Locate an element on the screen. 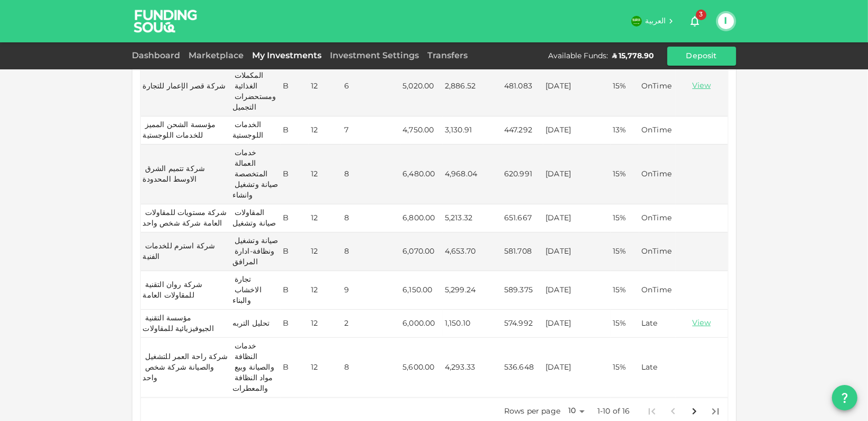 This screenshot has height=421, width=868. td: 1,150.10 is located at coordinates (472, 324).